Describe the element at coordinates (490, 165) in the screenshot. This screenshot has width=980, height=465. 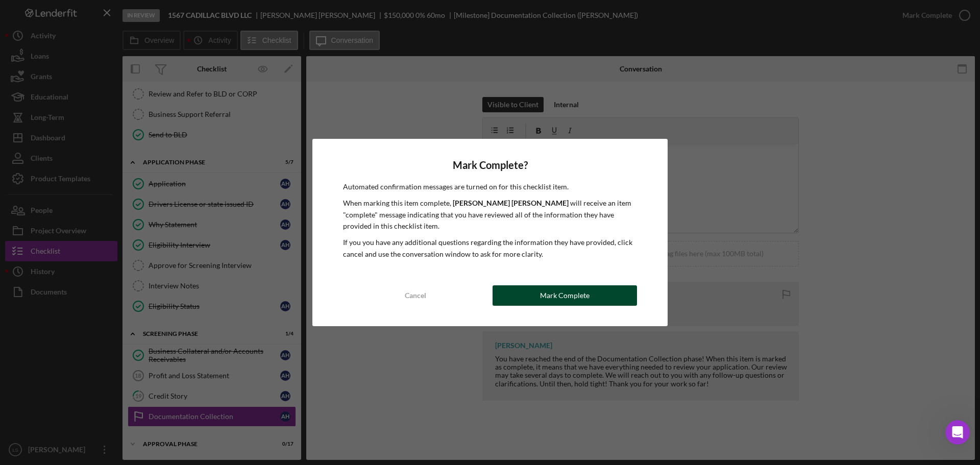
I see `h4: Mark Complete?` at that location.